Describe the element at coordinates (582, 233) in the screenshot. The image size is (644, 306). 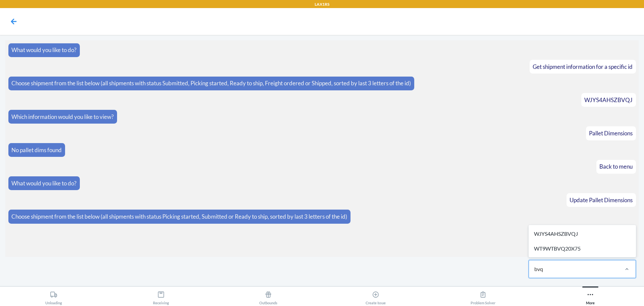
I see `div: WJYS4AHSZBVQJ` at that location.